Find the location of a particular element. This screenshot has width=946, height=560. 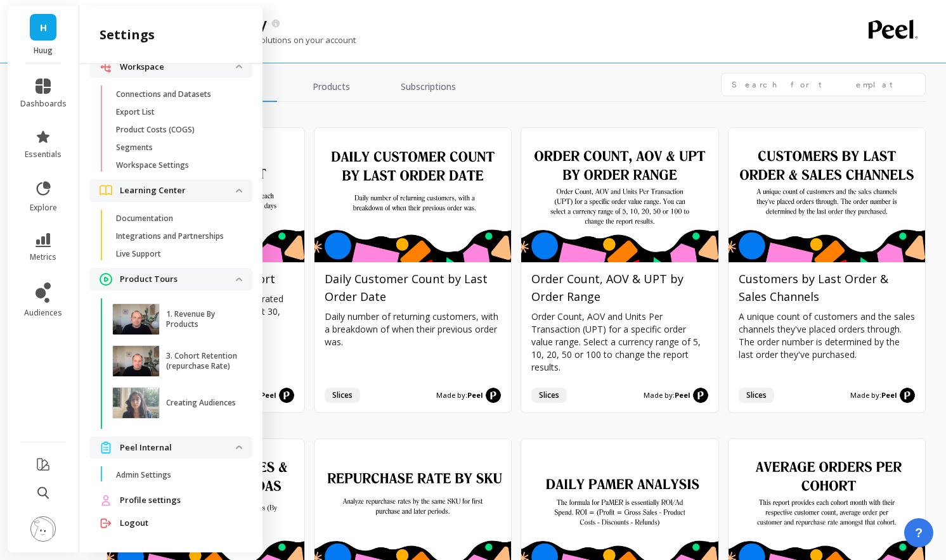

span: audiences is located at coordinates (43, 313).